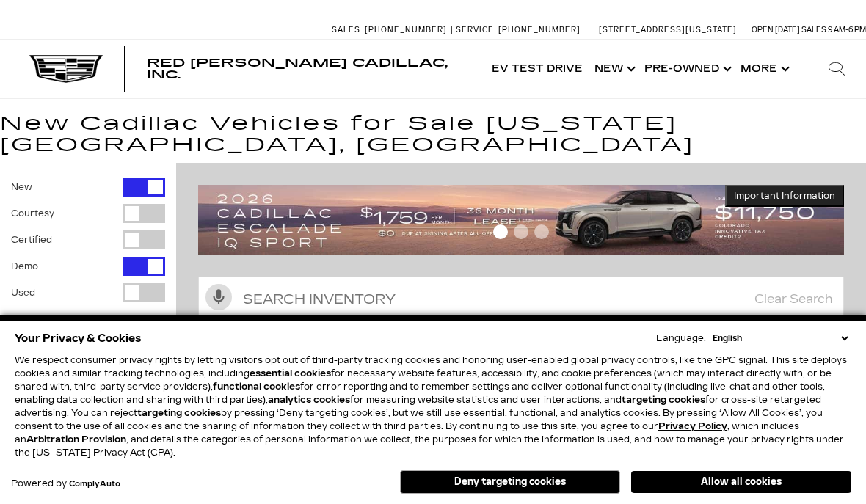  What do you see at coordinates (784, 196) in the screenshot?
I see `span: Important Information` at bounding box center [784, 196].